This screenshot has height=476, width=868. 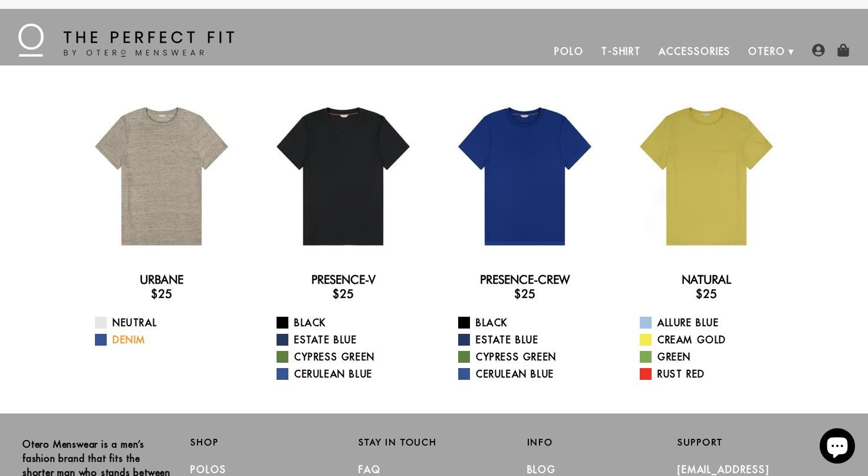 I want to click on a: Polos, so click(x=208, y=469).